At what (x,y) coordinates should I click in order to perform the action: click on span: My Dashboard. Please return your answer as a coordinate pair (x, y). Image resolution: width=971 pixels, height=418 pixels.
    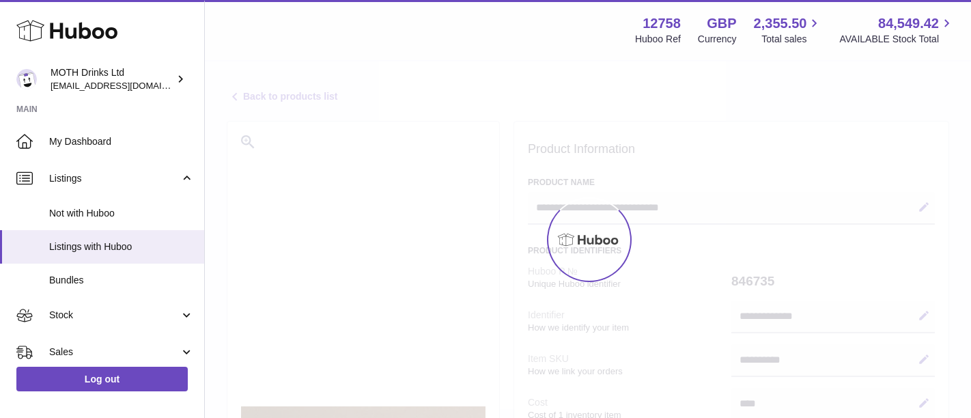
    Looking at the image, I should click on (122, 141).